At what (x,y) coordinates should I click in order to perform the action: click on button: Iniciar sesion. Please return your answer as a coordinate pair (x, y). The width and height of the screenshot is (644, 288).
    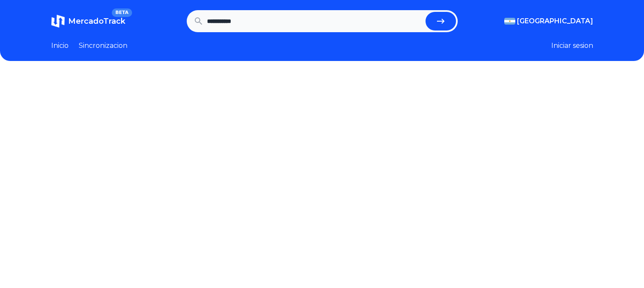
    Looking at the image, I should click on (572, 46).